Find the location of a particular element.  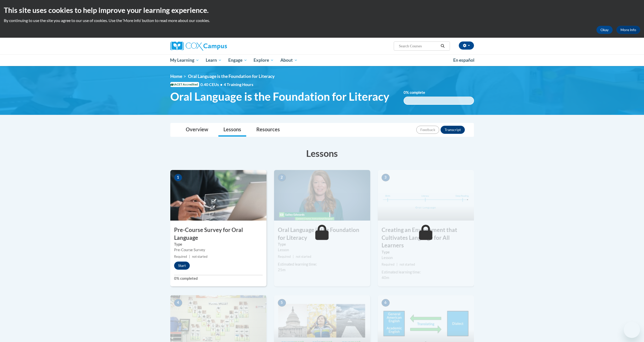

a: Engage is located at coordinates (237, 60).